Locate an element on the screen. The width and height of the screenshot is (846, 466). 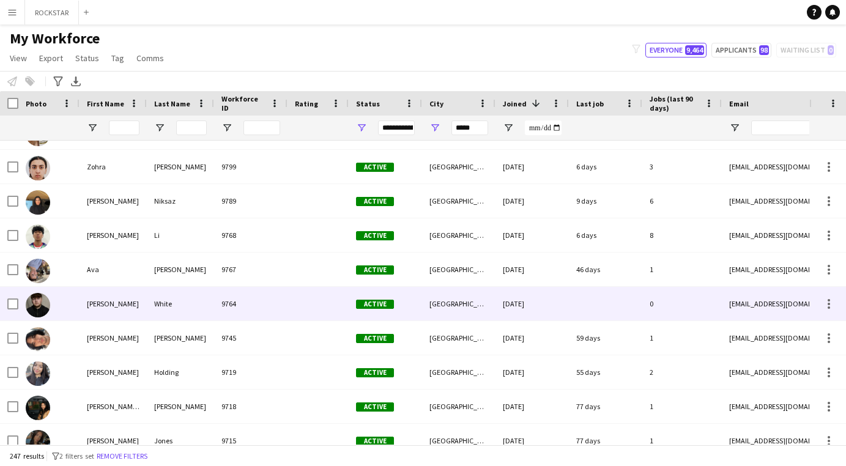
button: ROCKSTAR is located at coordinates (52, 12).